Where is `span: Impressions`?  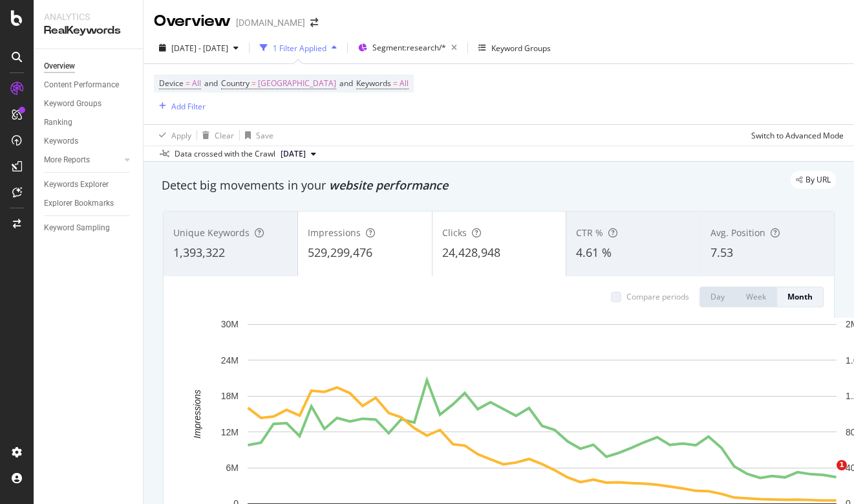
span: Impressions is located at coordinates (334, 232).